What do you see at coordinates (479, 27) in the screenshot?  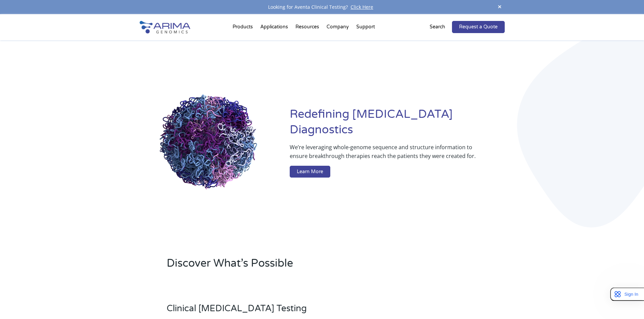 I see `a: Request a Quote` at bounding box center [479, 27].